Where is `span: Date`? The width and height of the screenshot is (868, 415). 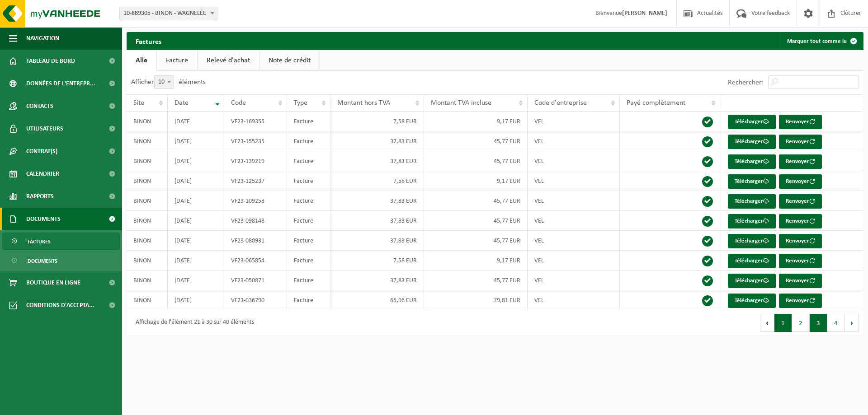 span: Date is located at coordinates (181, 103).